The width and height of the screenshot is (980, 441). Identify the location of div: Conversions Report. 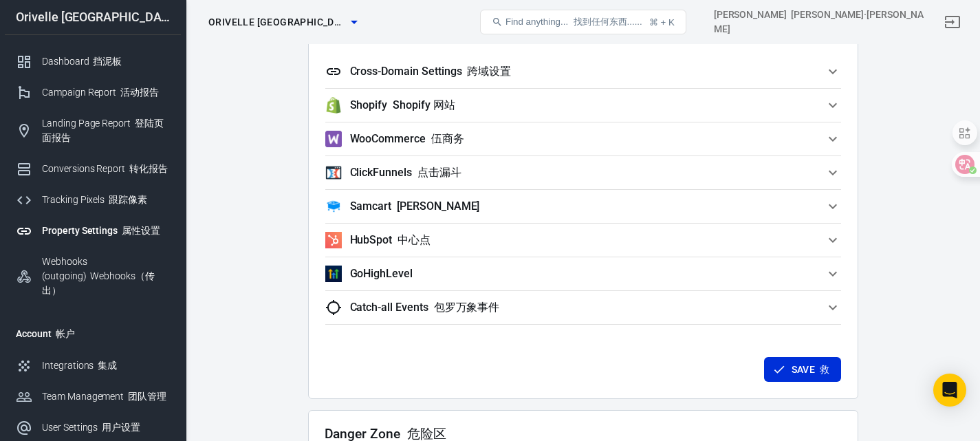
(106, 168).